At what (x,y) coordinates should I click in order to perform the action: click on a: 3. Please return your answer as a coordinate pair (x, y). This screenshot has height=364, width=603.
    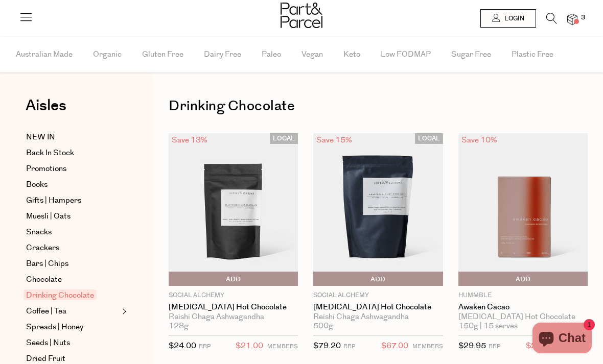
    Looking at the image, I should click on (573, 19).